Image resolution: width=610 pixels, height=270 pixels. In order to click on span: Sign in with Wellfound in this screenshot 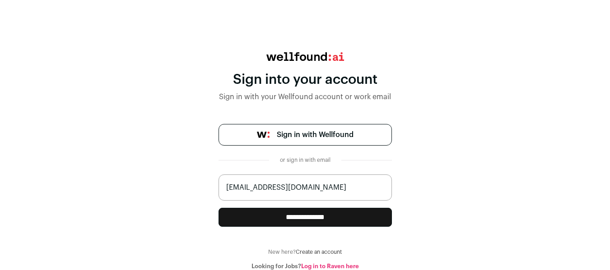, I will do `click(315, 135)`.